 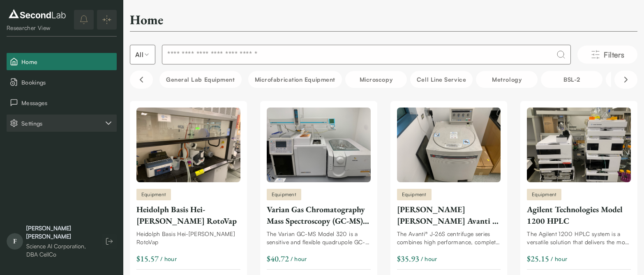 I want to click on div: Agilent Technologies Model 1200 HPLC, so click(x=578, y=215).